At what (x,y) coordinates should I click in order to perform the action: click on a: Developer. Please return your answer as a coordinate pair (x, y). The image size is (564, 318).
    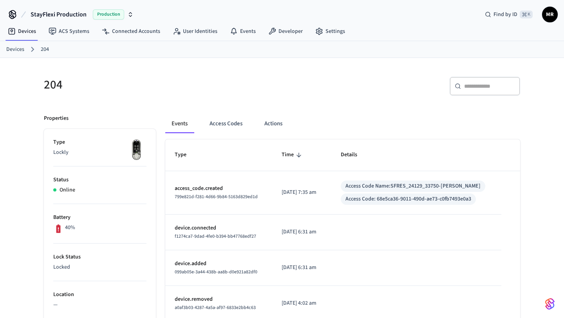
    Looking at the image, I should click on (286, 31).